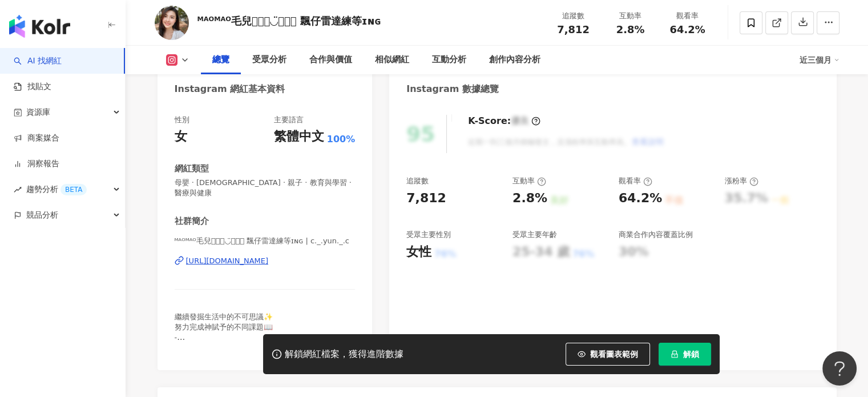 The height and width of the screenshot is (397, 868). Describe the element at coordinates (39, 112) in the screenshot. I see `span: 資源庫` at that location.